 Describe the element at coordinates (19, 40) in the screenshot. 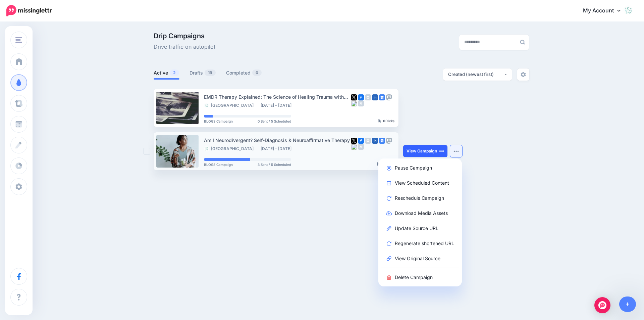

I see `img: menu.png` at that location.